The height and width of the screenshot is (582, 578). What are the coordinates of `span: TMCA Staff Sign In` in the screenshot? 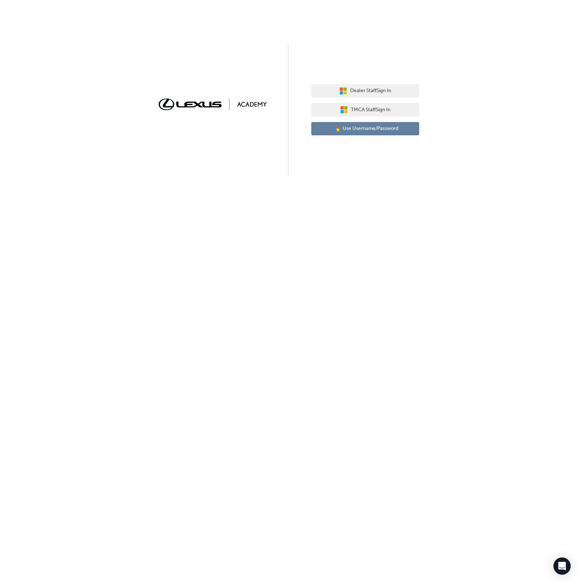 It's located at (371, 110).